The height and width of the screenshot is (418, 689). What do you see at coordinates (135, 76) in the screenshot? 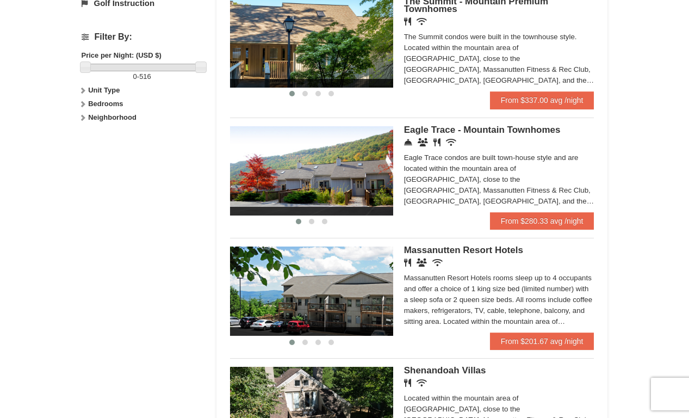
I see `span: 0` at bounding box center [135, 76].